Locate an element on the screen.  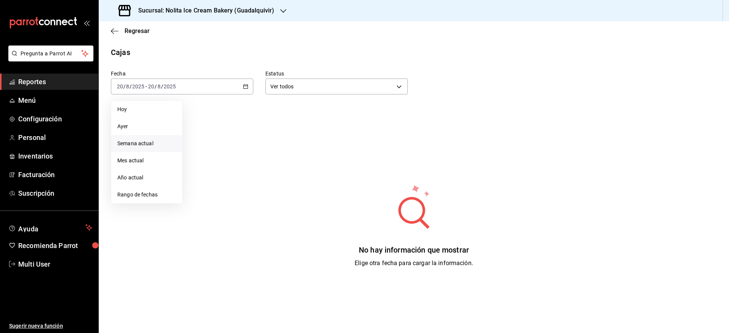
label: Fecha is located at coordinates (182, 74).